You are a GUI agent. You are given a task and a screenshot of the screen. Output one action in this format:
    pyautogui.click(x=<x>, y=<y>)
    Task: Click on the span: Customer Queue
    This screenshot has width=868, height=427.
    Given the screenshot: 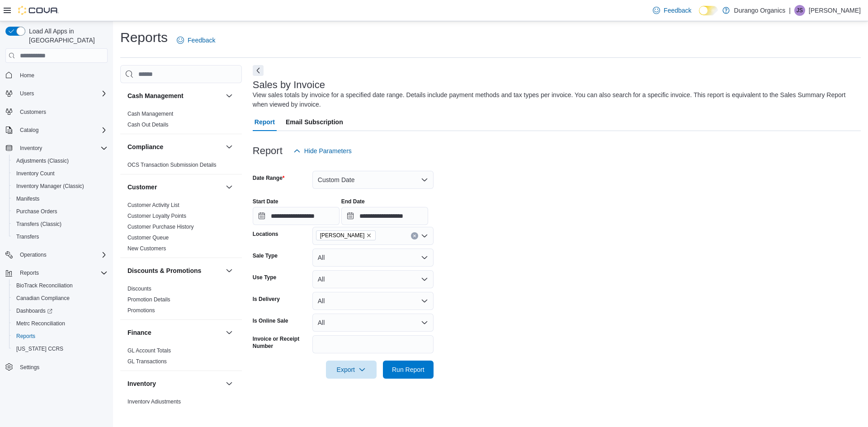 What is the action you would take?
    pyautogui.click(x=148, y=238)
    